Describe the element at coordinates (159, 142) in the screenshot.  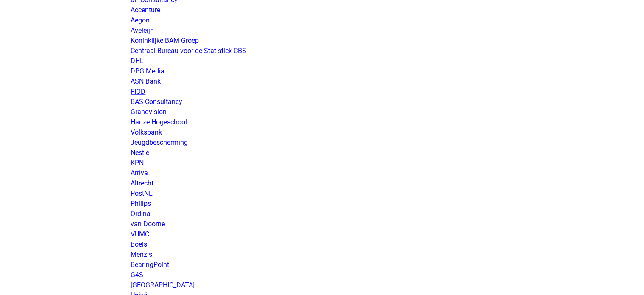
I see `a: Jeugdbescherming` at that location.